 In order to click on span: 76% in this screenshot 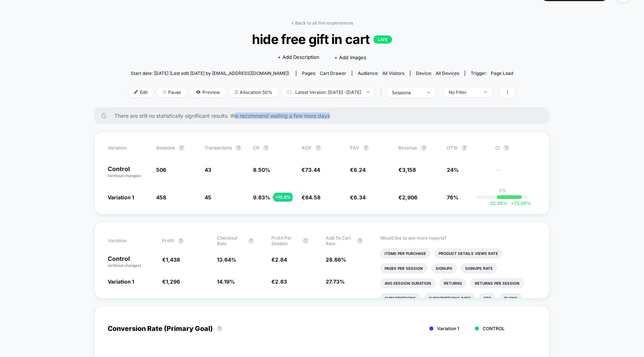, I will do `click(453, 197)`.